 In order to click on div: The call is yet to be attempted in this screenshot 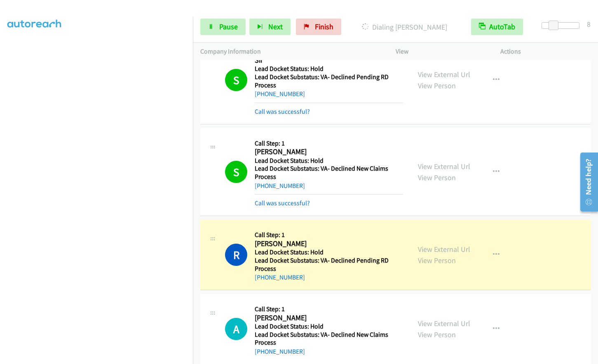, I will do `click(236, 329)`.